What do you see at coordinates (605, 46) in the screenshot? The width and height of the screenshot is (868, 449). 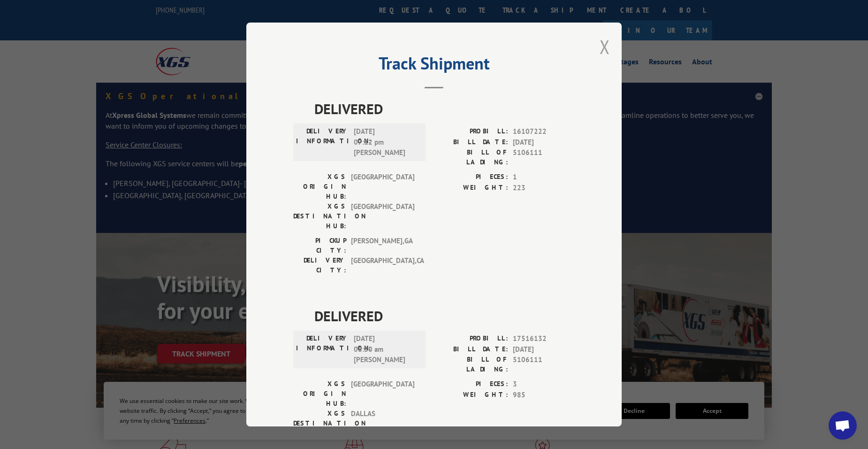 I see `button: Close modal` at bounding box center [605, 46].